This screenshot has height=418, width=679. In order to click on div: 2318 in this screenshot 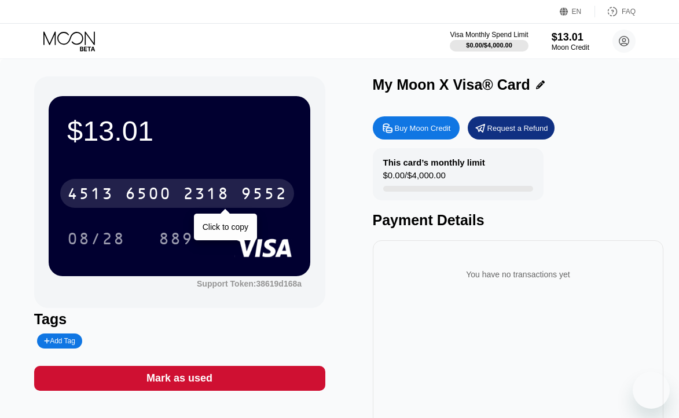, I will do `click(206, 195)`.